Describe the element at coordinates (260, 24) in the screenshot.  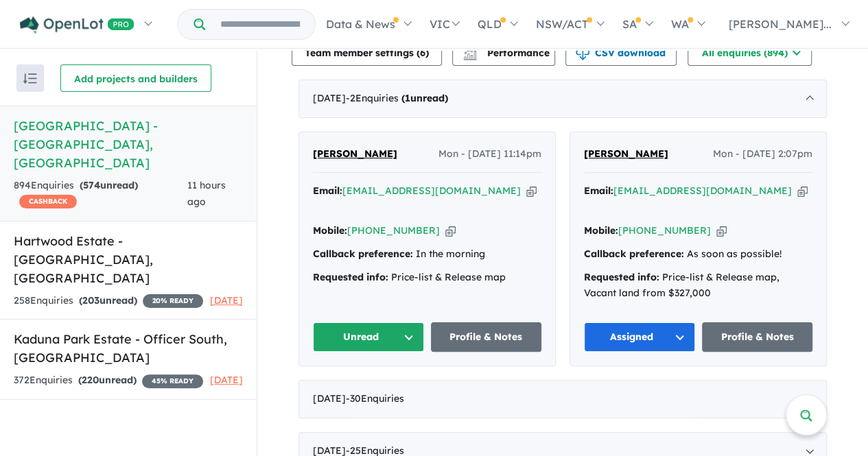
I see `input: Try estate name, suburb, builder or developer` at that location.